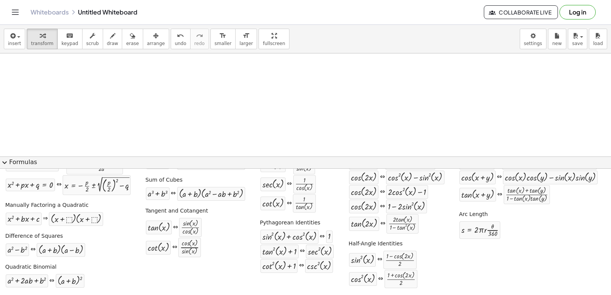  I want to click on span: erase, so click(132, 44).